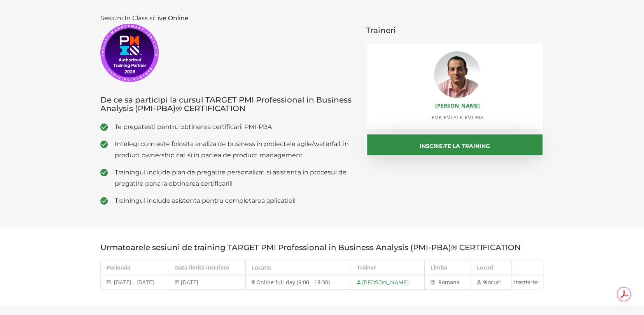  I want to click on span: Trainingul include plan de pregatire personalizat si asistenta in procesul de pregatire pana la o..., so click(235, 178).